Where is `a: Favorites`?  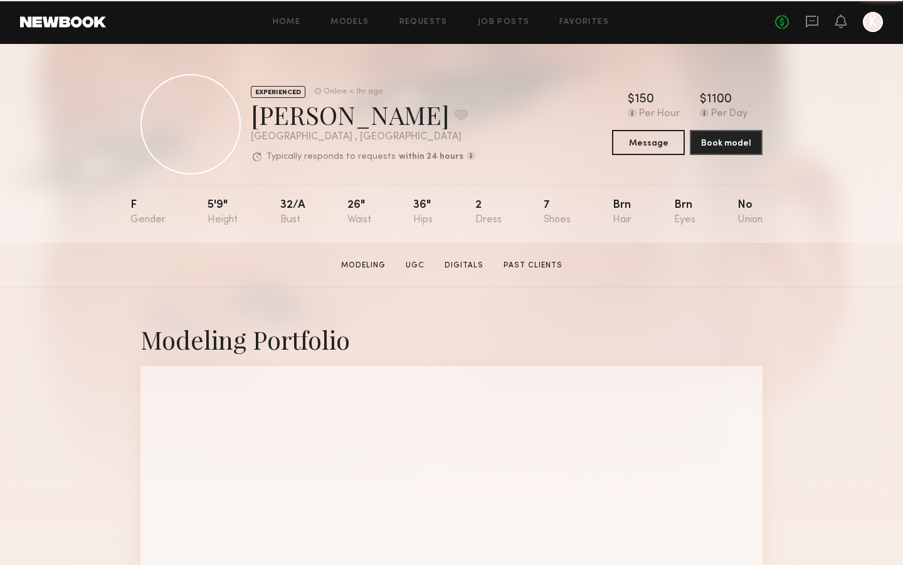
a: Favorites is located at coordinates (584, 22).